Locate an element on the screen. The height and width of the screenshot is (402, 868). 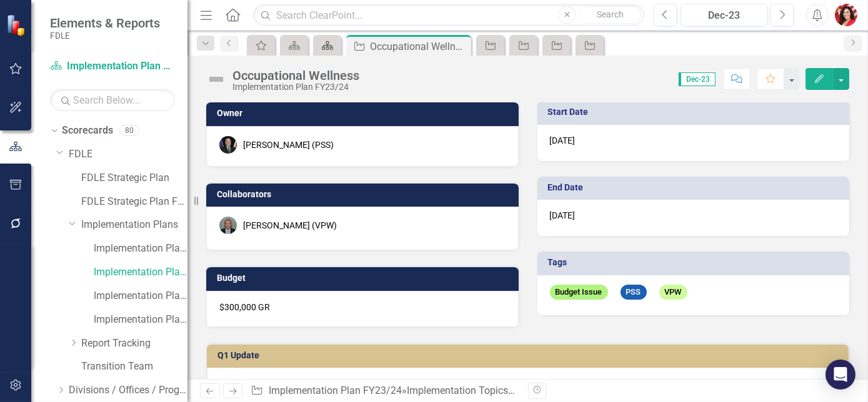
span: Search is located at coordinates (610, 15).